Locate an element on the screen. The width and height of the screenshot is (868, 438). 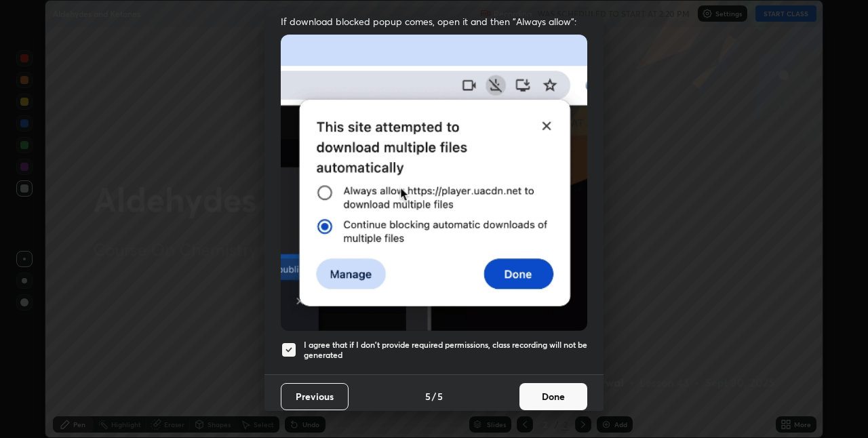
h5: I agree that if I don't provide required permissions, class recording will not be generated is located at coordinates (446, 349).